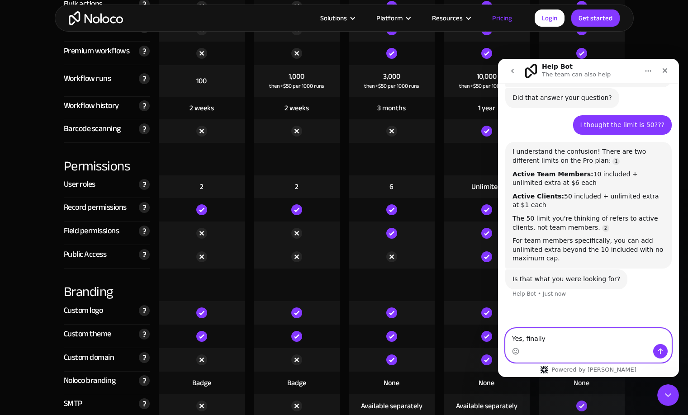 The image size is (688, 415). What do you see at coordinates (91, 142) in the screenshot?
I see `div: 50 included + unlimited extra at $1 each` at bounding box center [91, 142].